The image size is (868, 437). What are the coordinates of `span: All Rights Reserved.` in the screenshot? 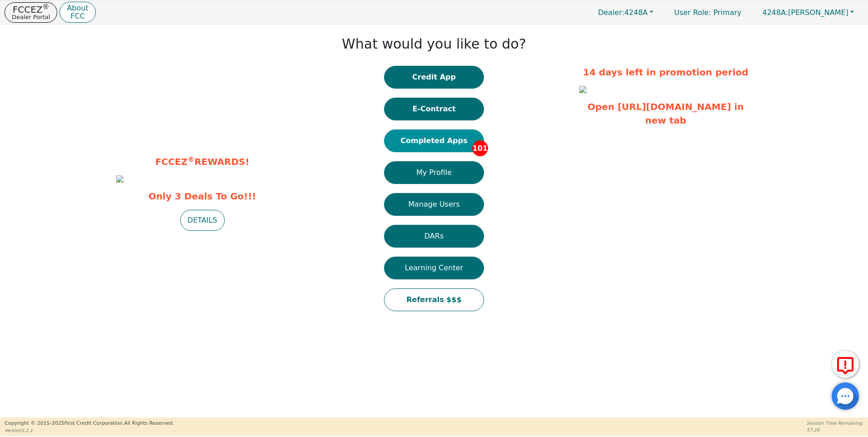 It's located at (149, 423).